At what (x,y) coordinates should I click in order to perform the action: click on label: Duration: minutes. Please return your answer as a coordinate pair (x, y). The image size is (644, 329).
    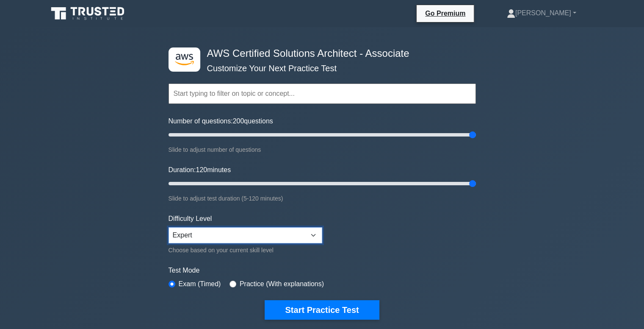
    Looking at the image, I should click on (200, 170).